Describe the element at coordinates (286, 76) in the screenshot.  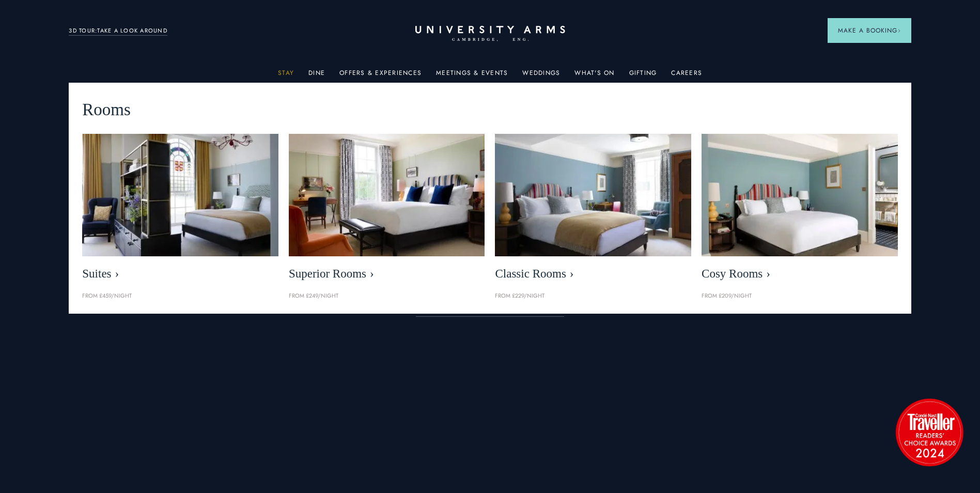
I see `a: Stay` at that location.